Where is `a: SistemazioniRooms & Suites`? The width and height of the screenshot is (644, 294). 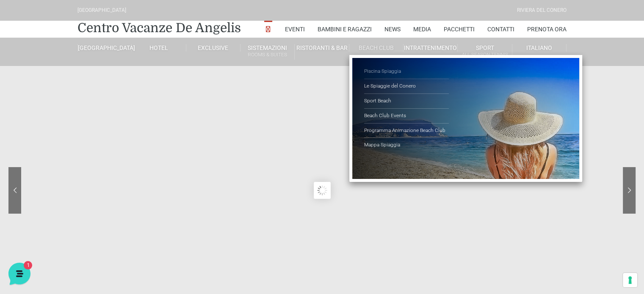 a: SistemazioniRooms & Suites is located at coordinates (268, 52).